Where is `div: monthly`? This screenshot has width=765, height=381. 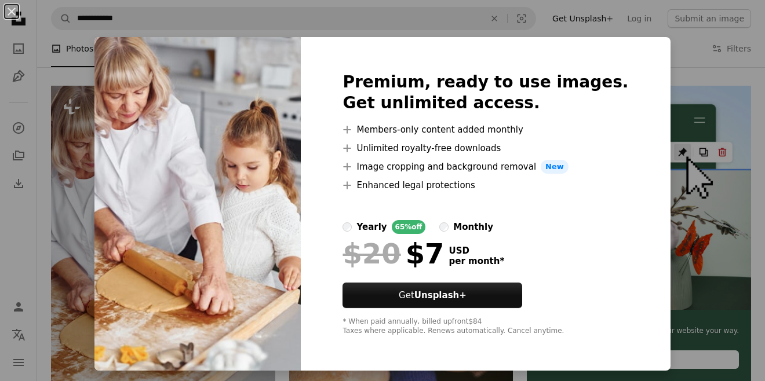
div: monthly is located at coordinates (473, 227).